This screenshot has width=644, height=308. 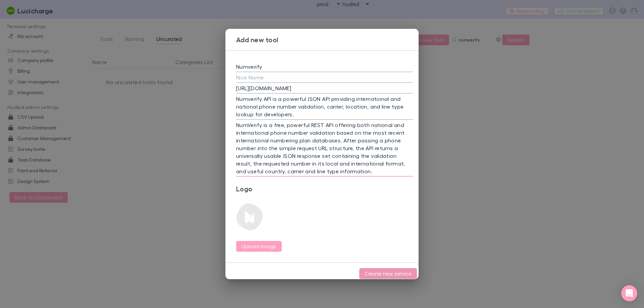 I want to click on textarea: NumVerify is a free, powerful REST API offering both national and international phone number vali..., so click(x=325, y=148).